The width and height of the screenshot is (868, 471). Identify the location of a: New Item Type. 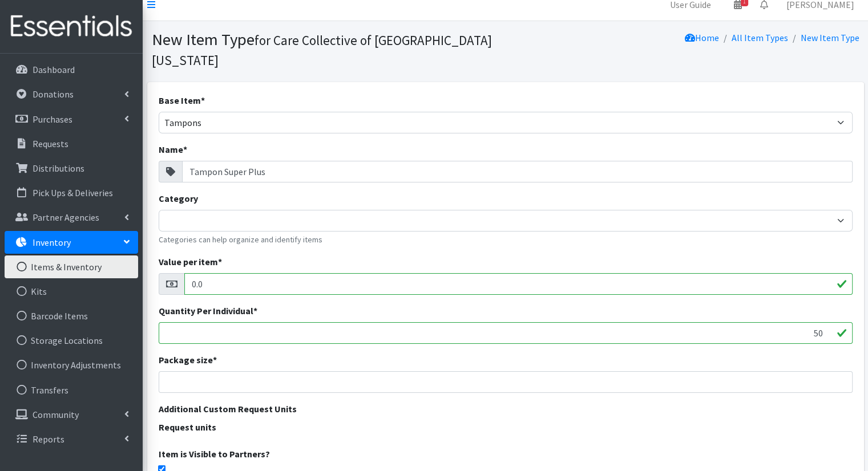
(829, 37).